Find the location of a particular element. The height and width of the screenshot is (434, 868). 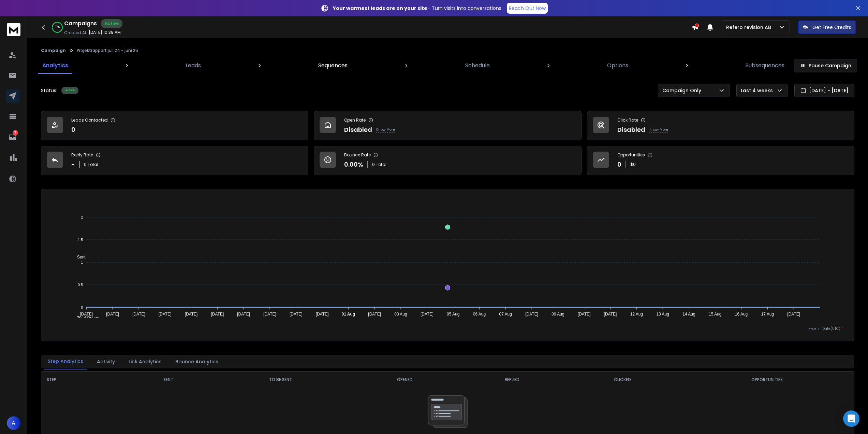

a: Analytics is located at coordinates (55, 66).